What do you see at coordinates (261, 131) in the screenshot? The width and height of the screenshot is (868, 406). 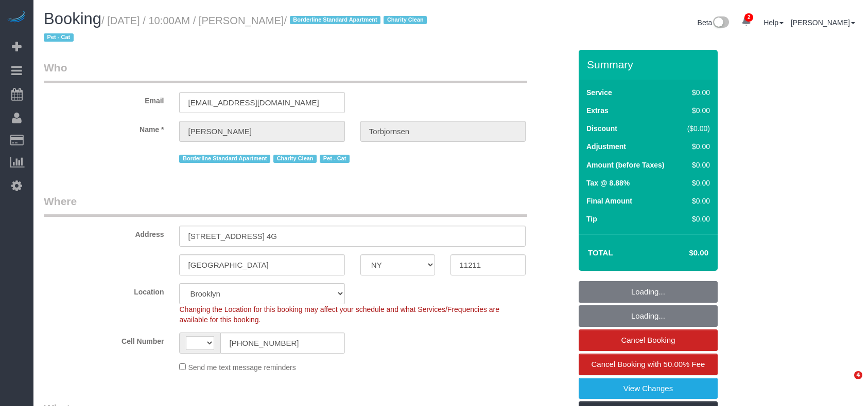 I see `input: First Name` at bounding box center [261, 131].